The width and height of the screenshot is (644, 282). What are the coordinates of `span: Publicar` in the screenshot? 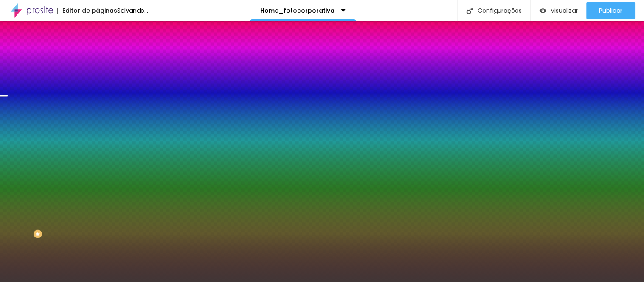 It's located at (611, 11).